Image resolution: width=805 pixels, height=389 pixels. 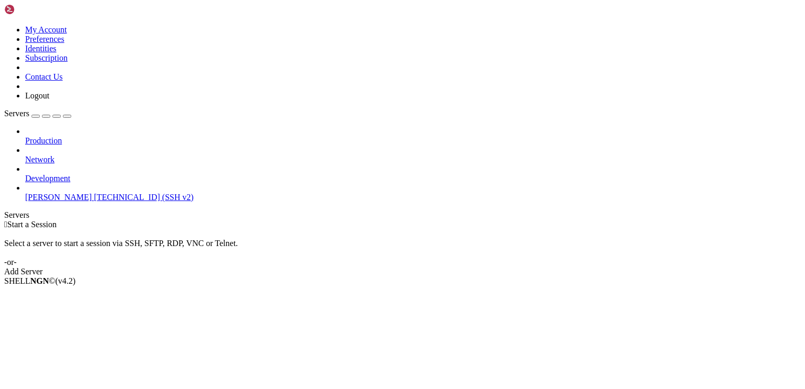 I want to click on a: Production, so click(x=413, y=141).